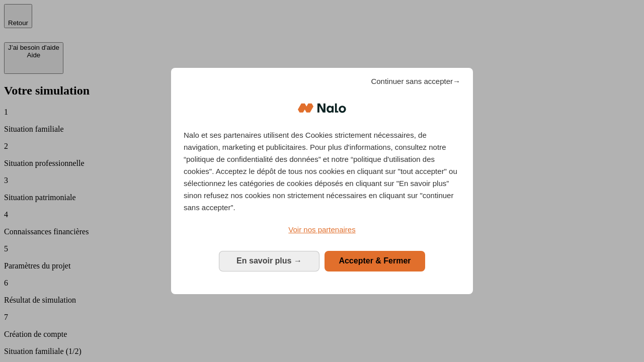  Describe the element at coordinates (374, 260) in the screenshot. I see `span: Accepter & Fermer` at that location.